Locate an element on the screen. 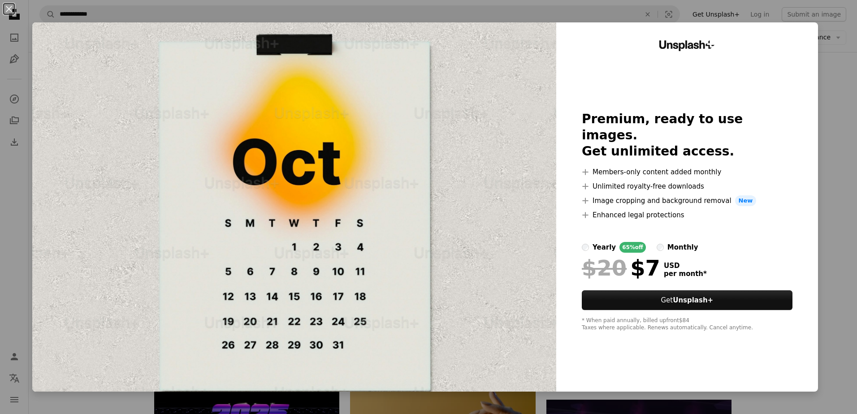 The height and width of the screenshot is (414, 857). input: yearly65%off is located at coordinates (585, 247).